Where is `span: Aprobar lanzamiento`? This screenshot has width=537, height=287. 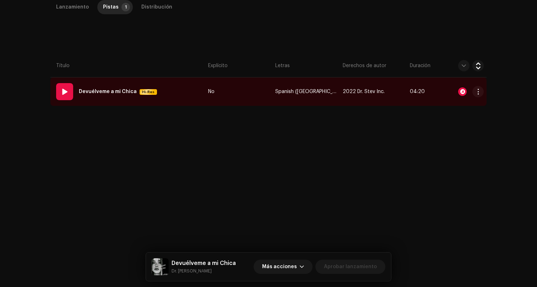 span: Aprobar lanzamiento is located at coordinates (350, 266).